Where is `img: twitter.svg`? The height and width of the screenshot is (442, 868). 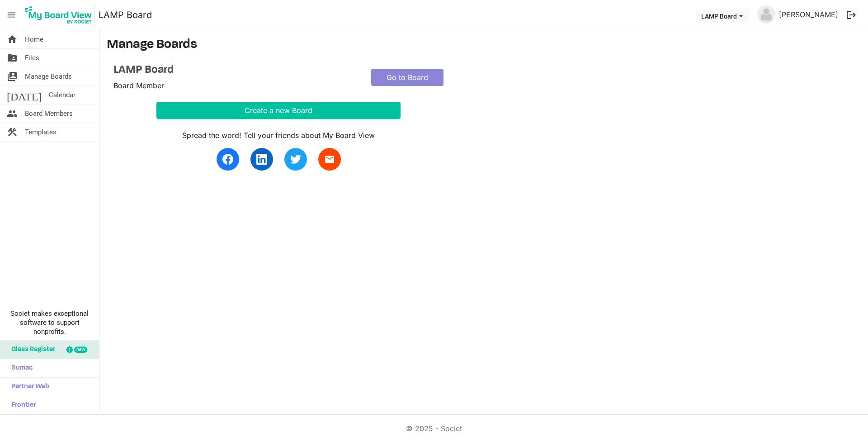 img: twitter.svg is located at coordinates (296, 159).